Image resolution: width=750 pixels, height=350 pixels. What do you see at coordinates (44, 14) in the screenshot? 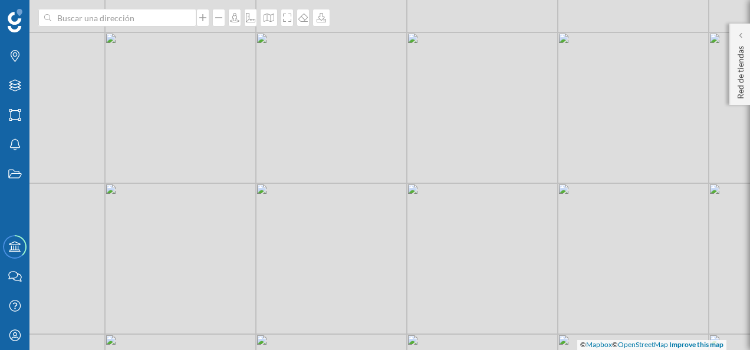
I see `span: Soporte` at bounding box center [44, 14].